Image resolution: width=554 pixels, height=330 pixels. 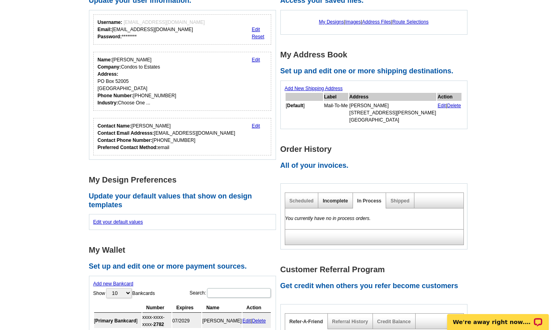 I want to click on strong: Preferred Contact Method:, so click(x=128, y=148).